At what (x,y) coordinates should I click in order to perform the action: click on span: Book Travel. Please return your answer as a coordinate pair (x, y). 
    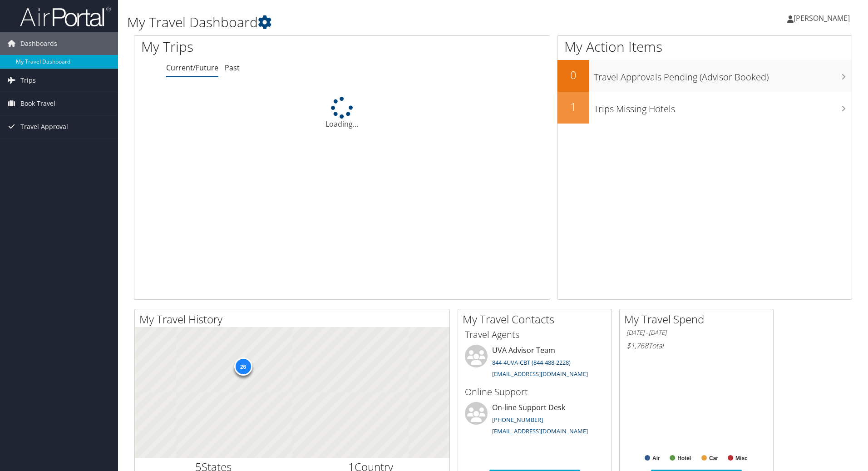
    Looking at the image, I should click on (37, 104).